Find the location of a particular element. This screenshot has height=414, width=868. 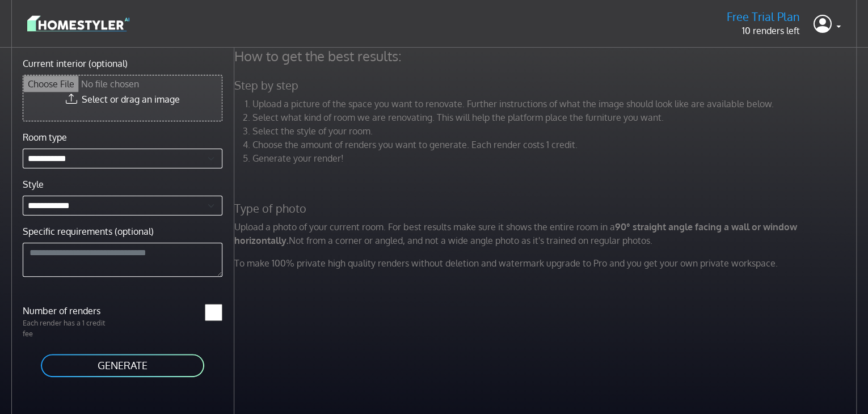

label: Current interior (optional) is located at coordinates (75, 63).